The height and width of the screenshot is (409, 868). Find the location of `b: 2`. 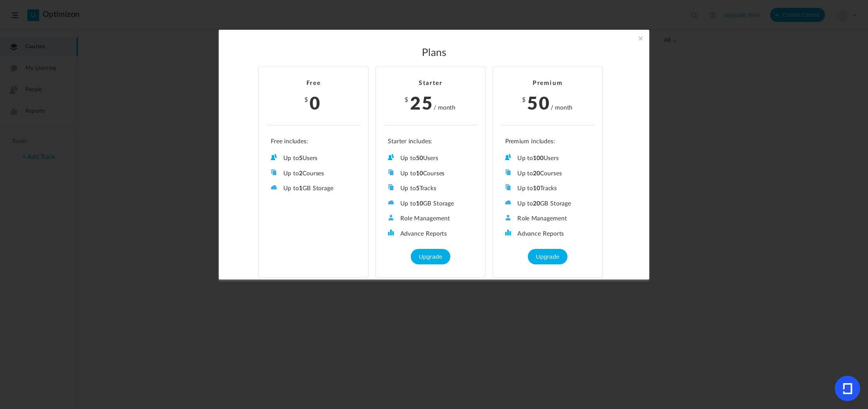

b: 2 is located at coordinates (300, 173).